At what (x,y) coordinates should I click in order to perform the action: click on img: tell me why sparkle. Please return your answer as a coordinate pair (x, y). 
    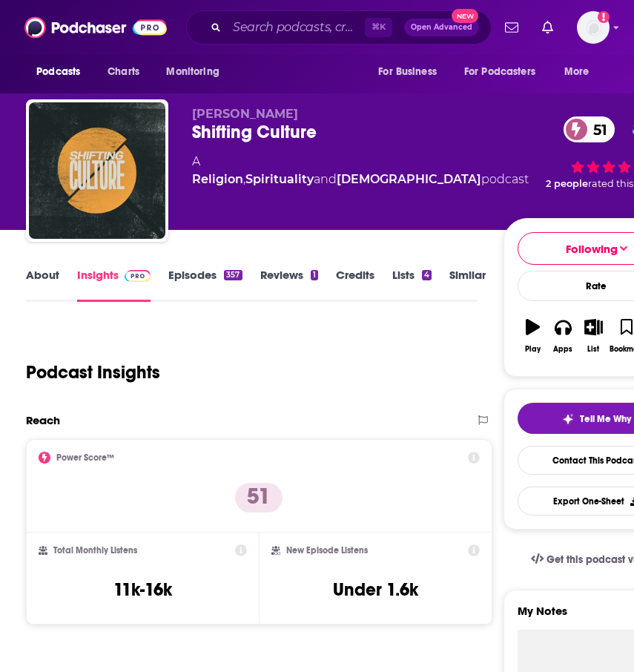
    Looking at the image, I should click on (568, 419).